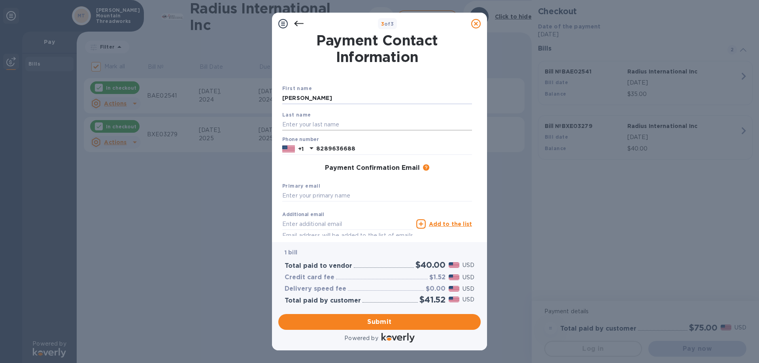 This screenshot has height=363, width=759. What do you see at coordinates (377, 196) in the screenshot?
I see `input: Enter your primary name` at bounding box center [377, 196].